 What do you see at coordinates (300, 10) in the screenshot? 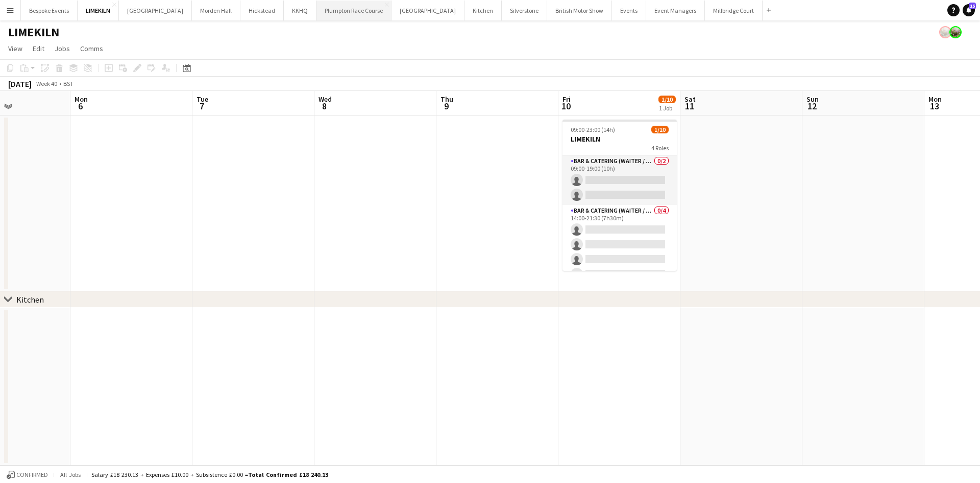
I see `button: KKHQ` at bounding box center [300, 10].